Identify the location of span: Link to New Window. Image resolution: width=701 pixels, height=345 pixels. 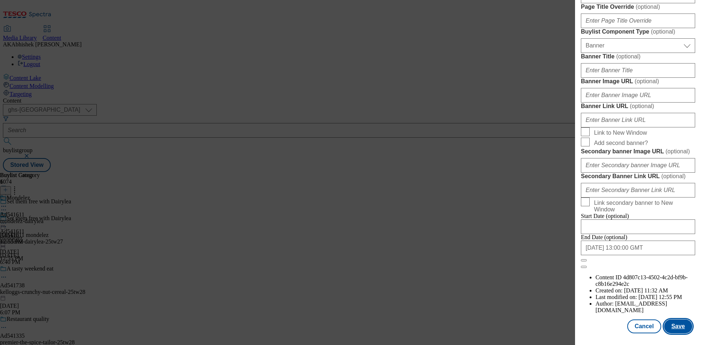
(620, 133).